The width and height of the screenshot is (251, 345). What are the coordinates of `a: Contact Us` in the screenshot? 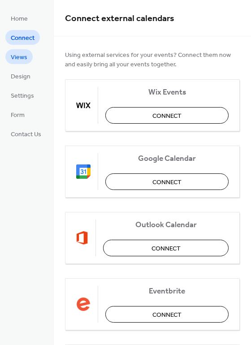 It's located at (26, 133).